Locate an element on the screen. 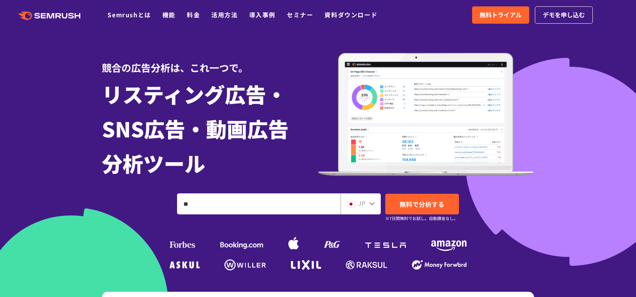 The width and height of the screenshot is (636, 297). a: Semrushとは is located at coordinates (129, 15).